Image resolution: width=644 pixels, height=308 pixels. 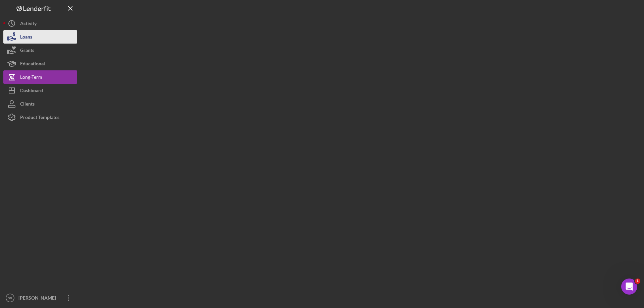 What do you see at coordinates (40, 90) in the screenshot?
I see `a: Dashboard` at bounding box center [40, 90].